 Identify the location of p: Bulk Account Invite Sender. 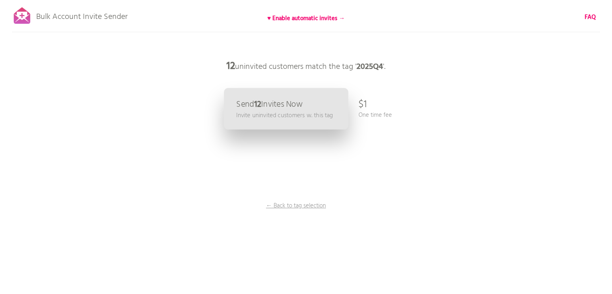
(82, 15).